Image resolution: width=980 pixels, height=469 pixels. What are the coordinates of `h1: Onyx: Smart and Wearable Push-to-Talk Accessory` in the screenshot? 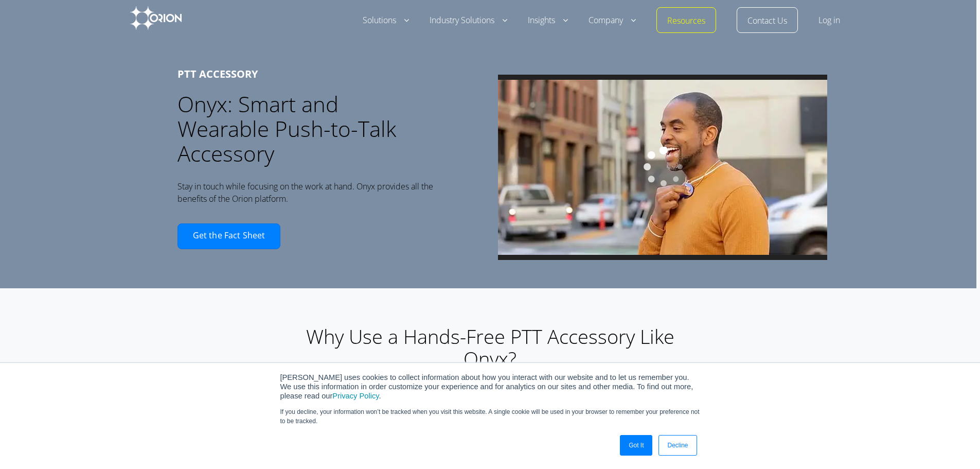 It's located at (306, 129).